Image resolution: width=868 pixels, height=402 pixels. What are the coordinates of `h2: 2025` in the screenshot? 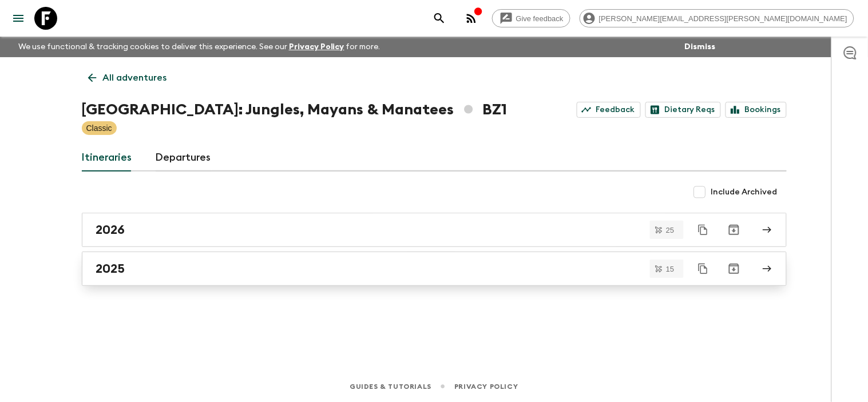 It's located at (110, 268).